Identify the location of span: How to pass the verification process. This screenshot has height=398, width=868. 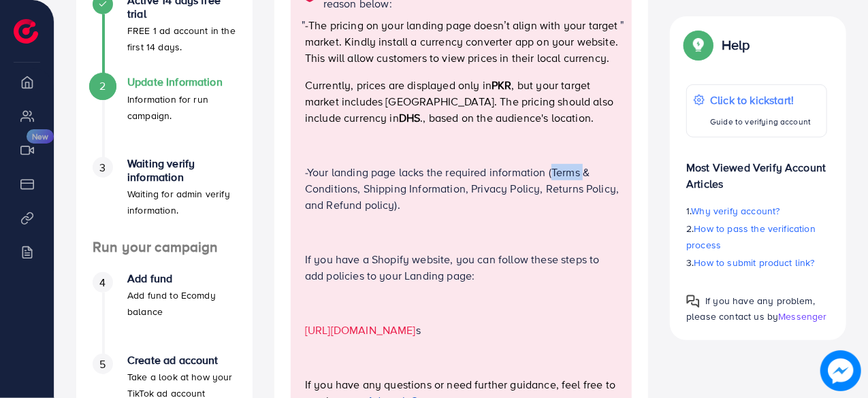
(751, 237).